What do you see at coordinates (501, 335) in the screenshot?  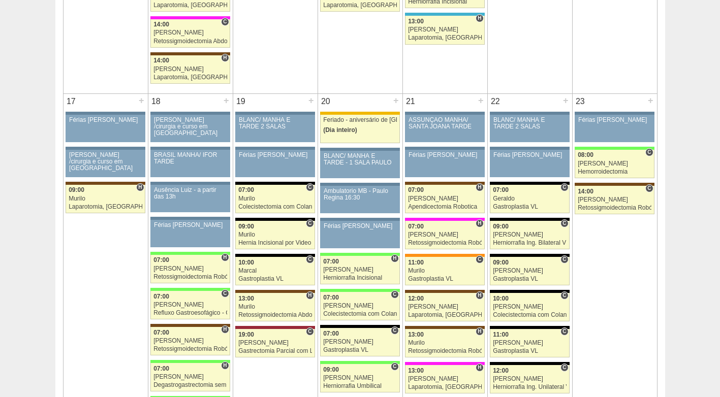 I see `span: 11:00` at bounding box center [501, 335].